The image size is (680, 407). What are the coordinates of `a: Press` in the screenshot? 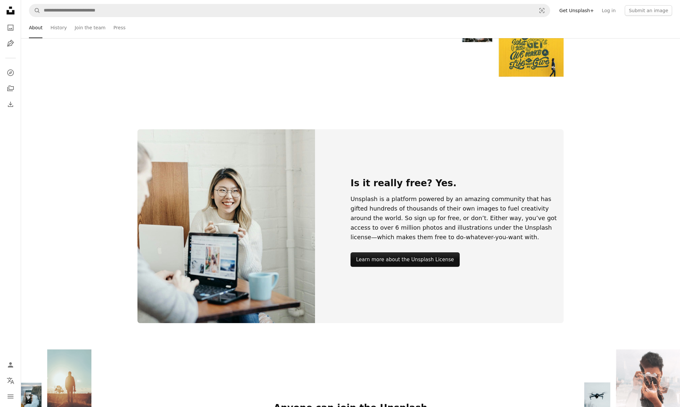 It's located at (119, 28).